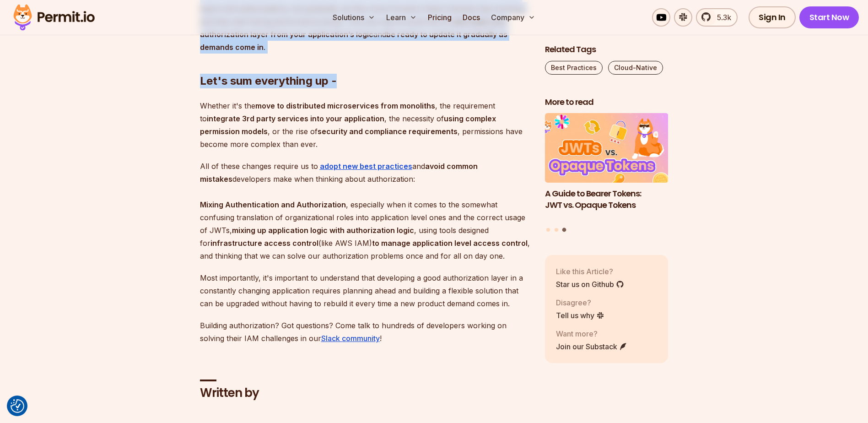 This screenshot has height=423, width=868. What do you see at coordinates (354, 18) in the screenshot?
I see `button: Solutions` at bounding box center [354, 18].